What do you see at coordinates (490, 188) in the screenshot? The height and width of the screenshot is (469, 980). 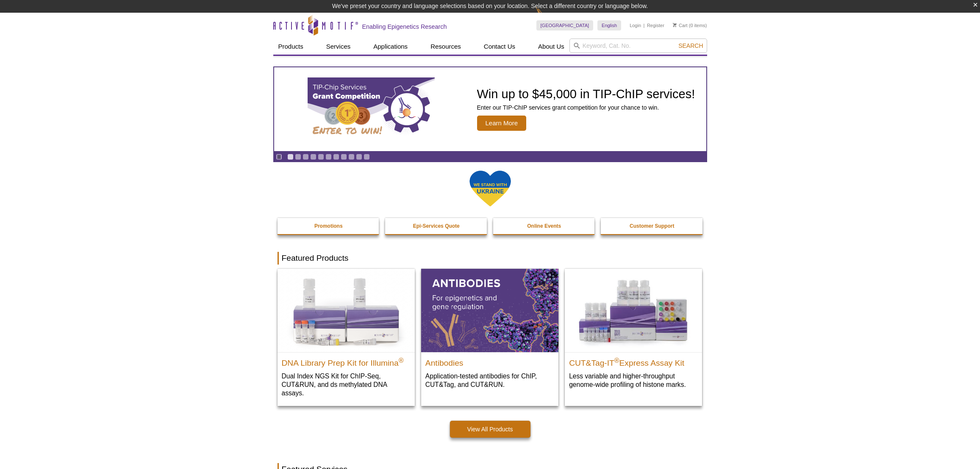 I see `img: We Stand With Ukraine` at bounding box center [490, 188].